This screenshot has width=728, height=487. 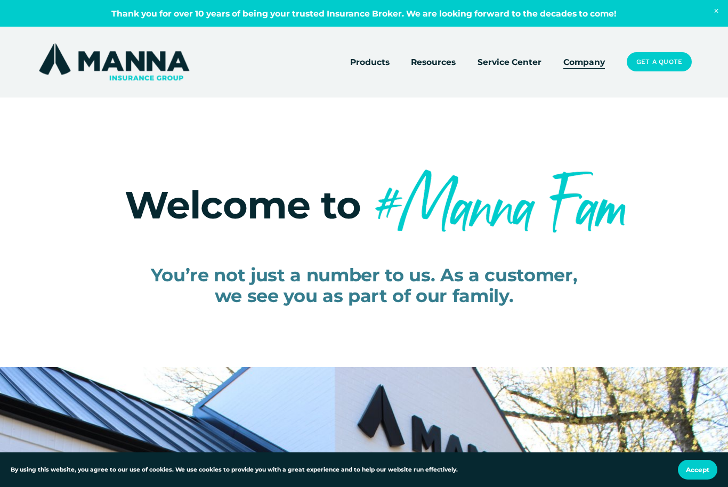 I want to click on span: Welcome to, so click(x=243, y=205).